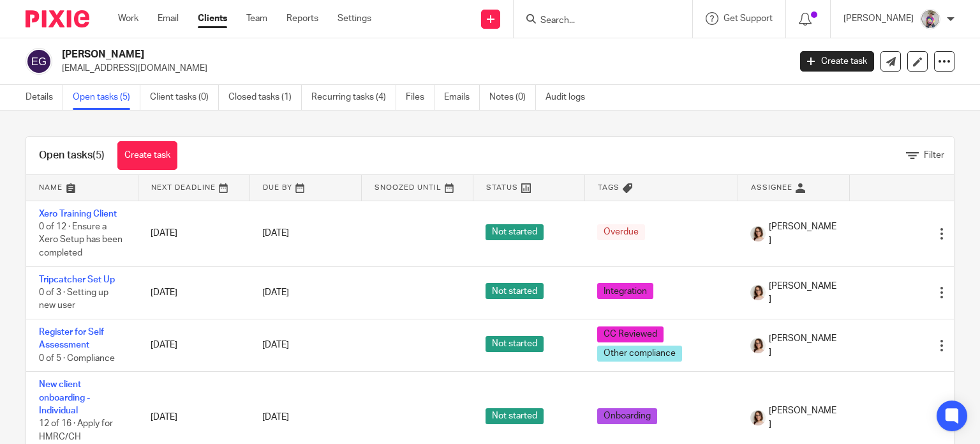 This screenshot has width=980, height=444. What do you see at coordinates (931, 19) in the screenshot?
I see `img: DBTieDye.jpg` at bounding box center [931, 19].